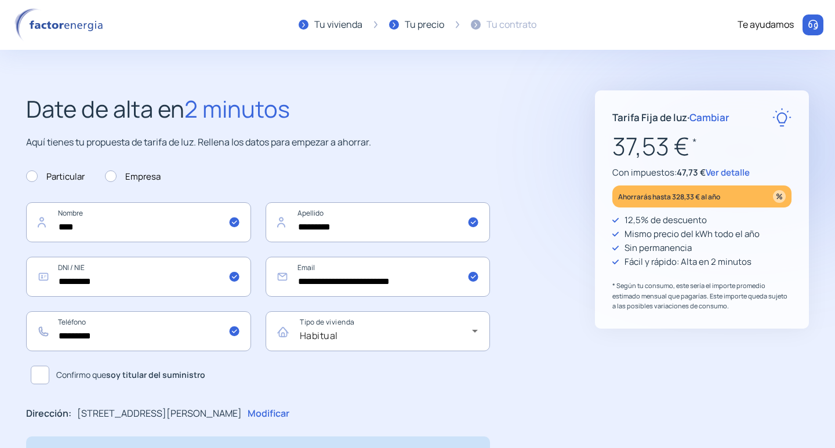 Image resolution: width=835 pixels, height=448 pixels. What do you see at coordinates (691, 234) in the screenshot?
I see `p: Mismo precio del kWh todo el año` at bounding box center [691, 234].